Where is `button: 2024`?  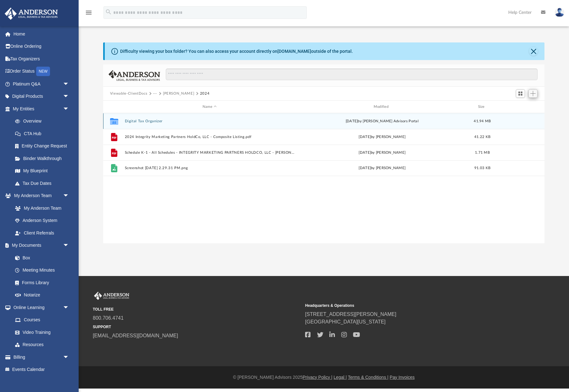
button: 2024 is located at coordinates (205, 93).